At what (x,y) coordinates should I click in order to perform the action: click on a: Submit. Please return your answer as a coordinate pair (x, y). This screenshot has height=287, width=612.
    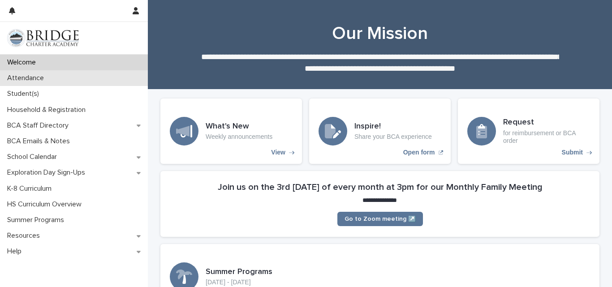
    Looking at the image, I should click on (529, 131).